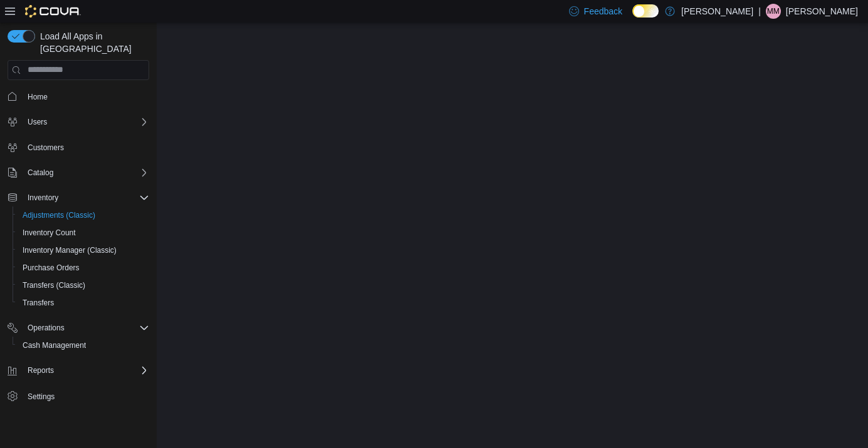 The height and width of the screenshot is (448, 868). Describe the element at coordinates (38, 303) in the screenshot. I see `a: Transfers` at that location.